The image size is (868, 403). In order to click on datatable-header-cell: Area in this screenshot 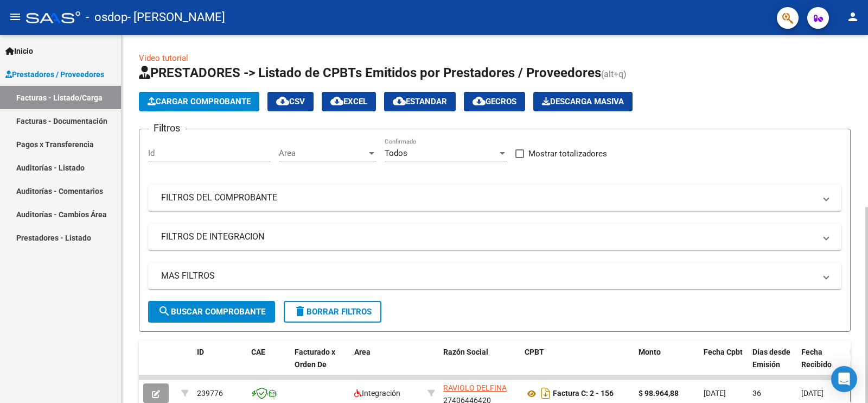, I will do `click(386, 364)`.